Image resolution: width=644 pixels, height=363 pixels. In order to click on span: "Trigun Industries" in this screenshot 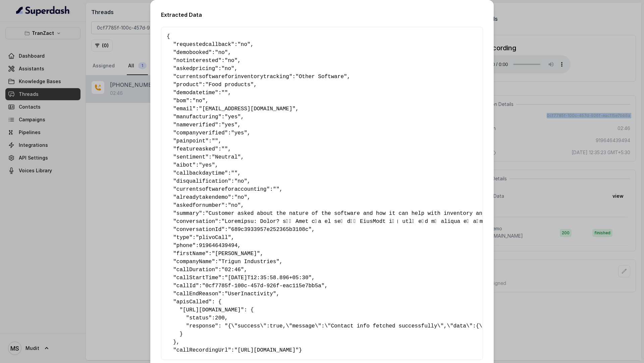, I will do `click(249, 262)`.